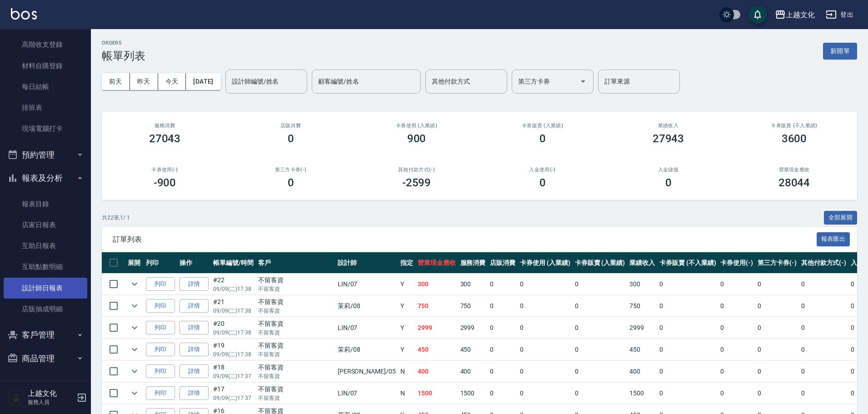 The height and width of the screenshot is (414, 868). I want to click on th: 操作, so click(194, 263).